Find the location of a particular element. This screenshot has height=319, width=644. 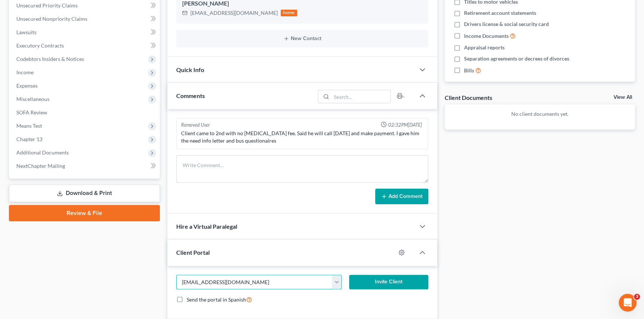

span: Hire a Virtual Paralegal is located at coordinates (207, 226).